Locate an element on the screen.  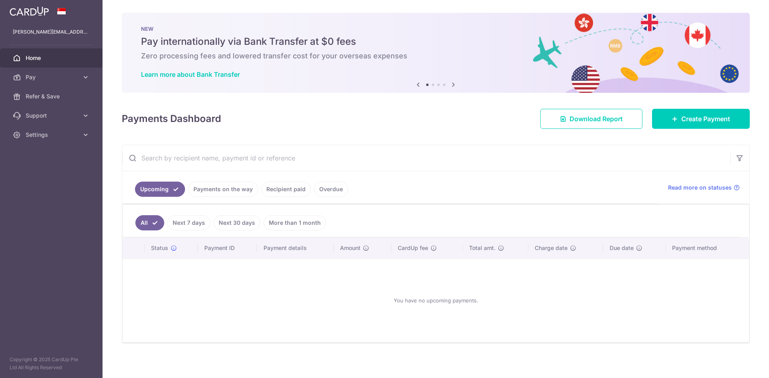
span: Support is located at coordinates (52, 116).